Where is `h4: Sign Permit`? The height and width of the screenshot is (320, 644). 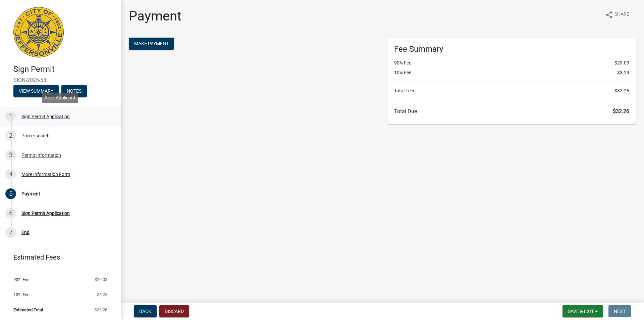 h4: Sign Permit is located at coordinates (64, 69).